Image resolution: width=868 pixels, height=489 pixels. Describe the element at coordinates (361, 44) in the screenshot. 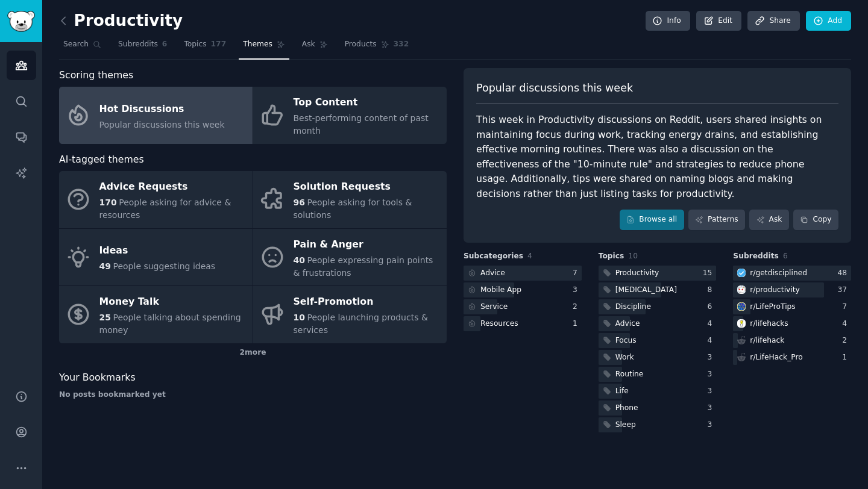

I see `span: Products` at that location.